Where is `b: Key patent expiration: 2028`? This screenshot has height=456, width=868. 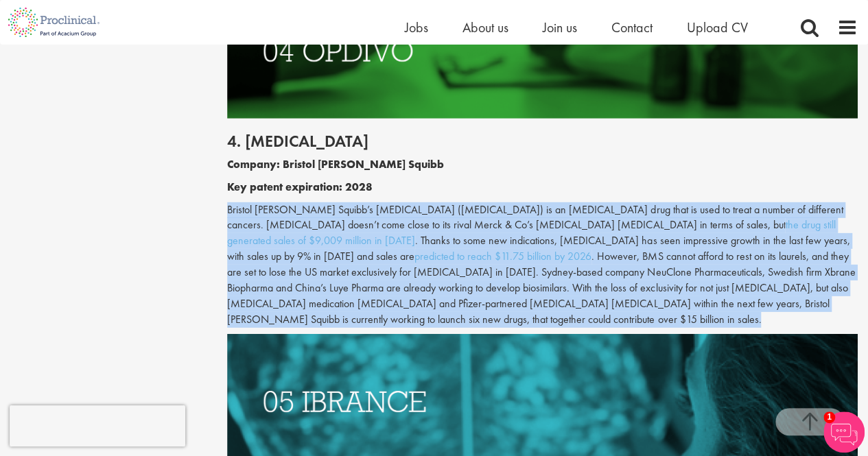 b: Key patent expiration: 2028 is located at coordinates (300, 187).